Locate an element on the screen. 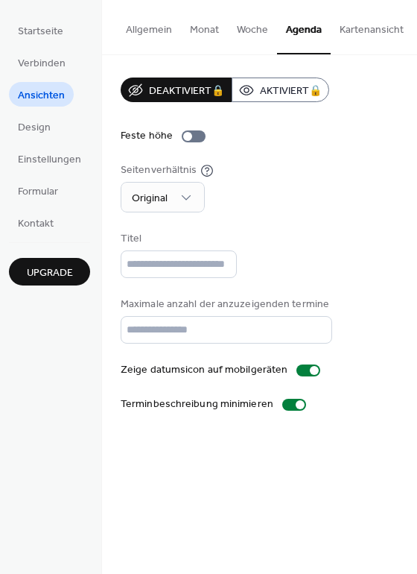  div: Feste höhe is located at coordinates (147, 136).